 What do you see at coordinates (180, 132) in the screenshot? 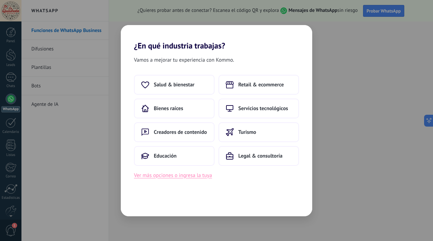
I see `span: Creadores de contenido` at bounding box center [180, 132].